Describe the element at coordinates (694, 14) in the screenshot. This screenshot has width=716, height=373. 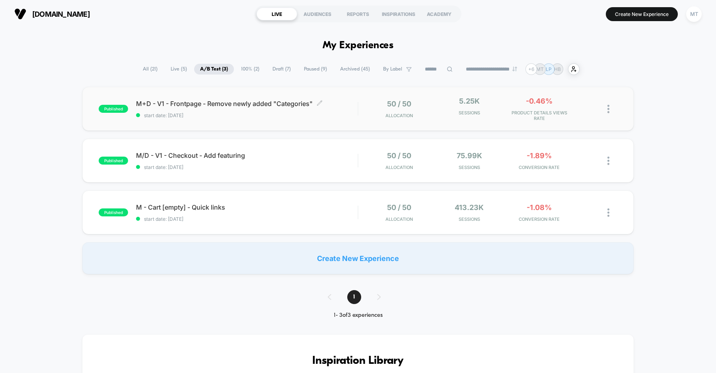
I see `div: MT` at that location.